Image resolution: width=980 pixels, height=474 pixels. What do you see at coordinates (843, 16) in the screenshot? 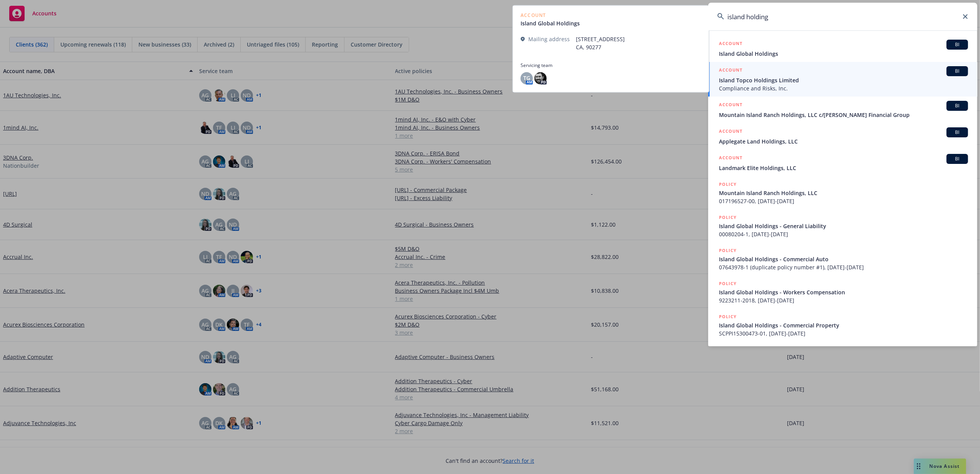
I see `input: Search...` at bounding box center [843, 16].